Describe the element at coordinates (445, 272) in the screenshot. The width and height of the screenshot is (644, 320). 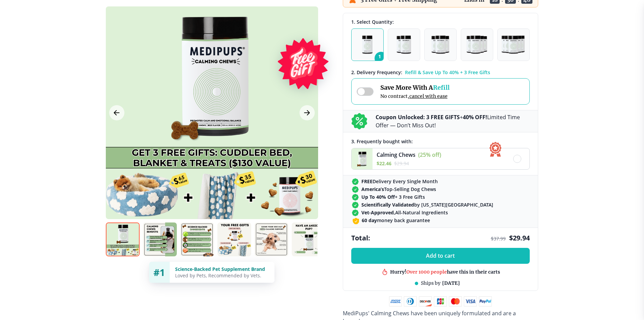
I see `div: in this shop` at that location.